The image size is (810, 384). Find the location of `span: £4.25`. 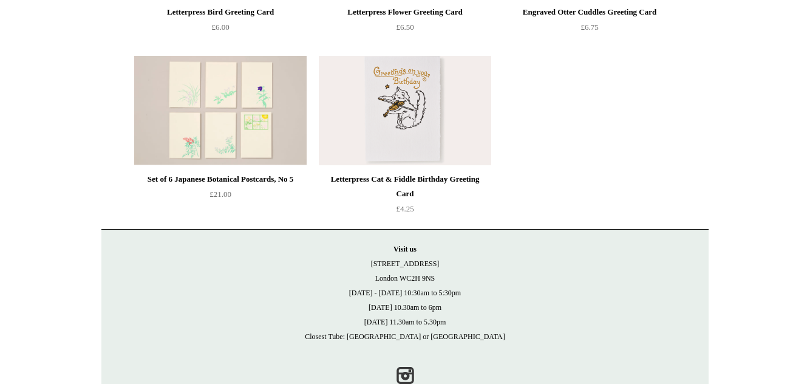

span: £4.25 is located at coordinates (404, 208).